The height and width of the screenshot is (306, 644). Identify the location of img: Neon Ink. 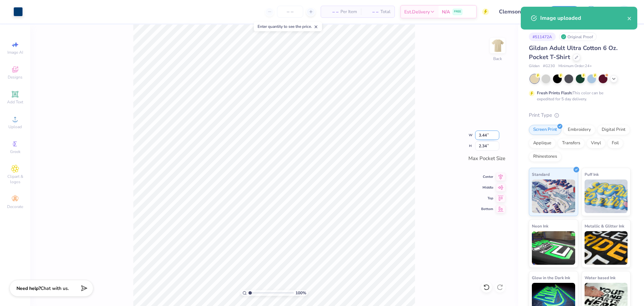
(553, 248).